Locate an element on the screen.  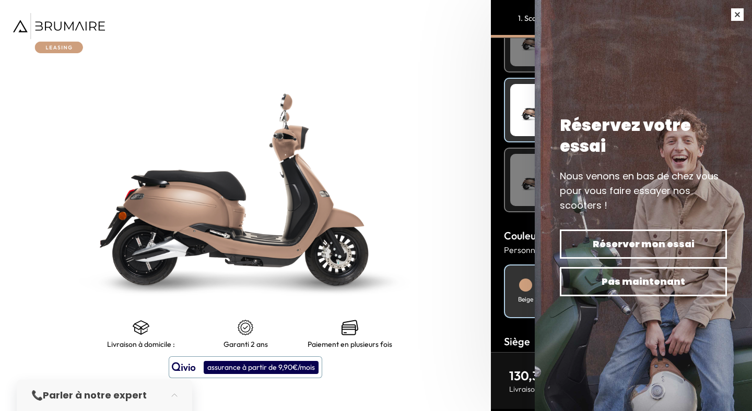
img: certificat-de-garantie.png is located at coordinates (245, 328).